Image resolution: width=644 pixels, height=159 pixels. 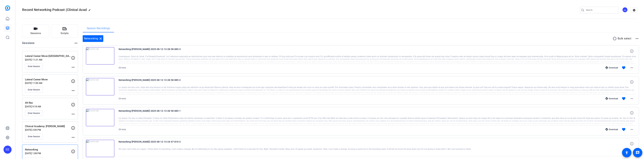 What do you see at coordinates (7, 8) in the screenshot?
I see `img: blue-gradient.svg` at bounding box center [7, 8].